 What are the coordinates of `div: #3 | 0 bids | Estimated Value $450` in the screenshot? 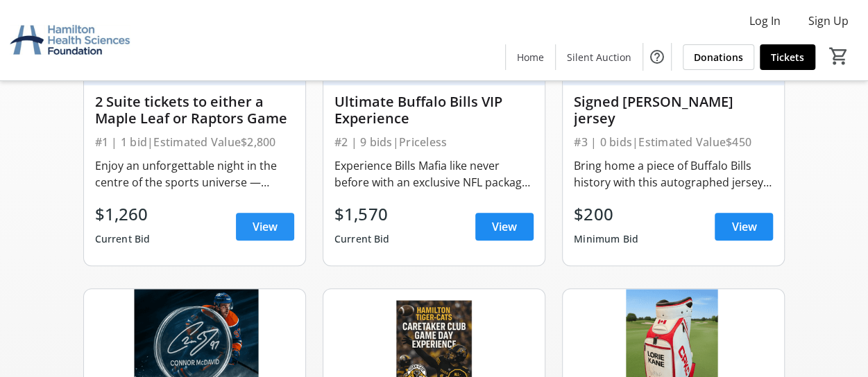 It's located at (673, 142).